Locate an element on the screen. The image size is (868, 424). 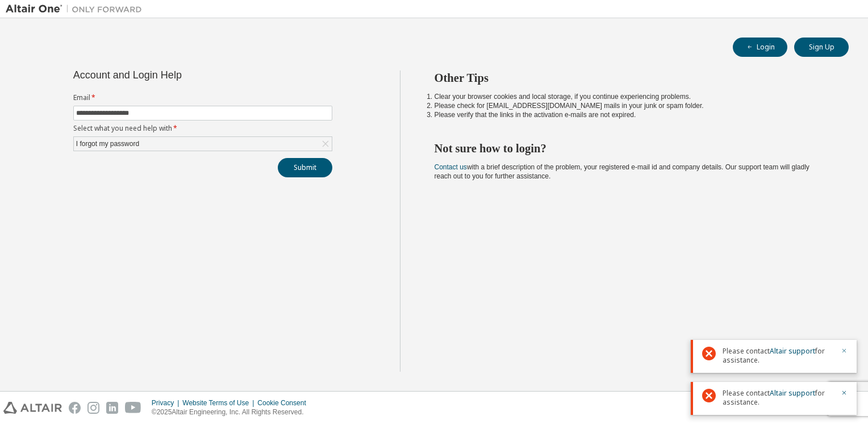
div: Website Terms of Use is located at coordinates (220, 403).